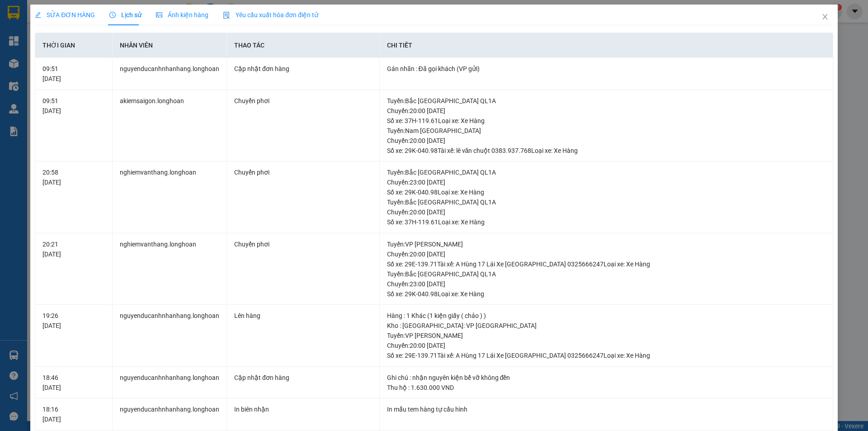  What do you see at coordinates (825, 17) in the screenshot?
I see `button: Close` at bounding box center [825, 17].